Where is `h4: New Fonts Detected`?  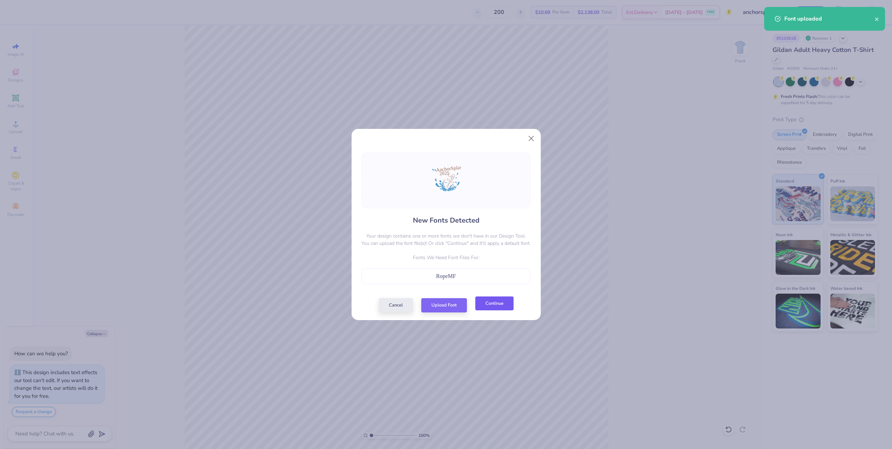 h4: New Fonts Detected is located at coordinates (446, 220).